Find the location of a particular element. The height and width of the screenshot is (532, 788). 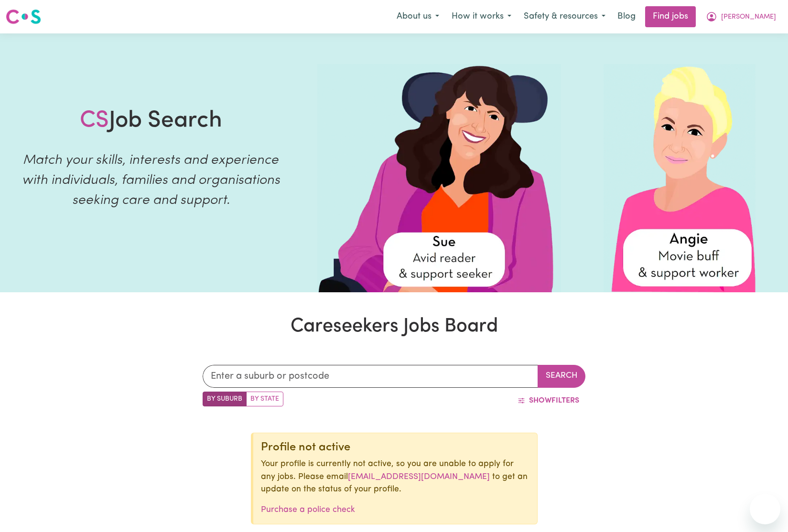

button: Search is located at coordinates (562, 376).